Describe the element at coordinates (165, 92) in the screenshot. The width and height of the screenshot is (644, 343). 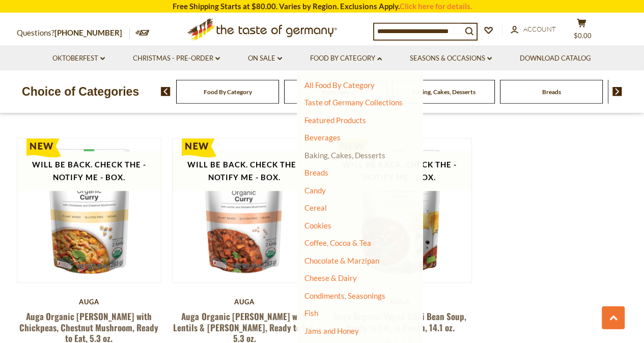
I see `img: previous arrow` at that location.